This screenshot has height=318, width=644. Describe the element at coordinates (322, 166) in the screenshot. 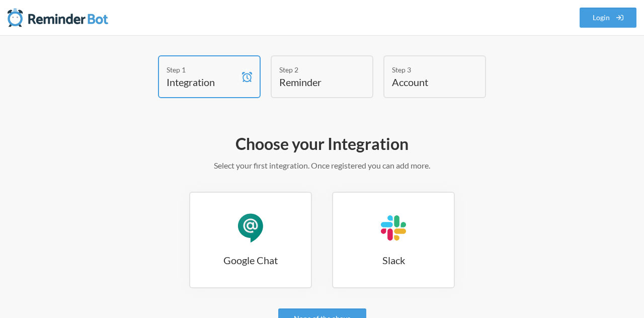

I see `p: Select your first integration. Once registered you can add more.` at that location.